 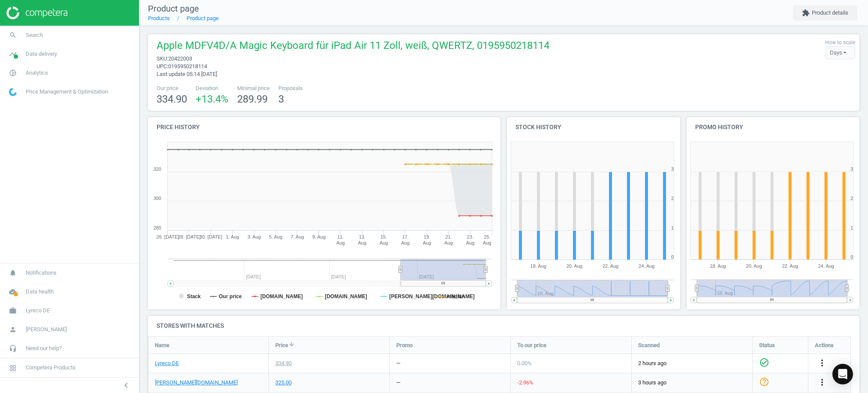 I want to click on text: 320, so click(x=158, y=169).